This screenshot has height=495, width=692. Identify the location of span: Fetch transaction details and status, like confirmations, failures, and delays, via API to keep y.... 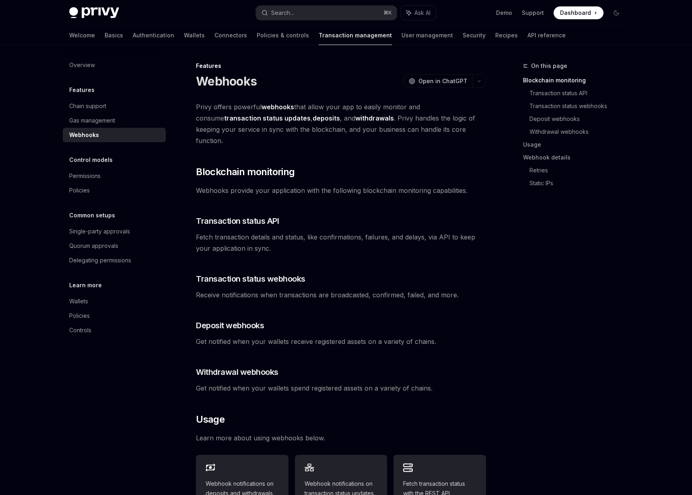
(341, 243).